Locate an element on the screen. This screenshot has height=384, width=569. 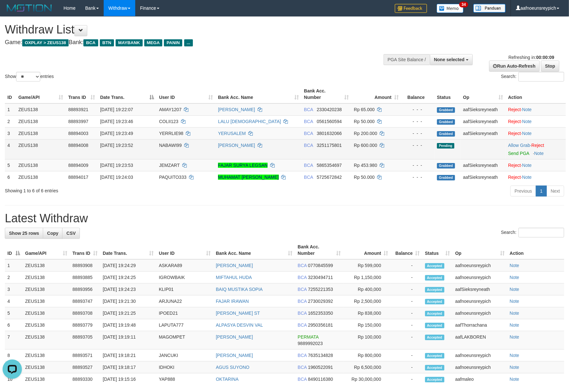
span: Copy 3801632066 to clipboard is located at coordinates (329, 133).